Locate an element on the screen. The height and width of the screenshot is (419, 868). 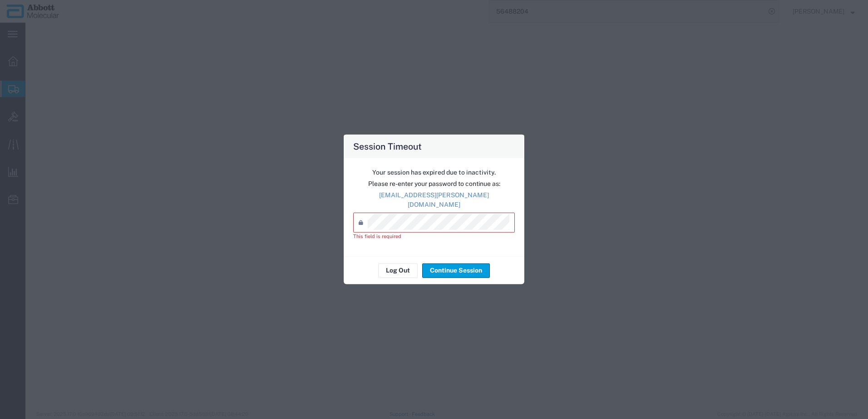
div: This field is required is located at coordinates (434, 236).